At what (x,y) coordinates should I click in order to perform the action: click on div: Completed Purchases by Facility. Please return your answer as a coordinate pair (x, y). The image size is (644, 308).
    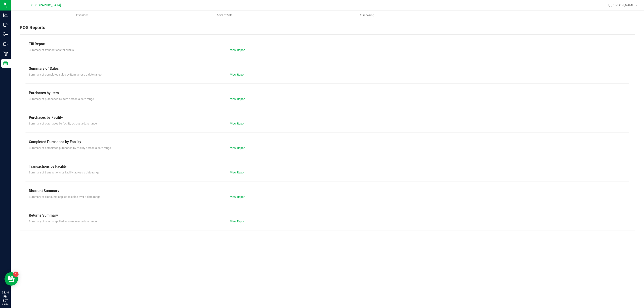
    Looking at the image, I should click on (327, 142).